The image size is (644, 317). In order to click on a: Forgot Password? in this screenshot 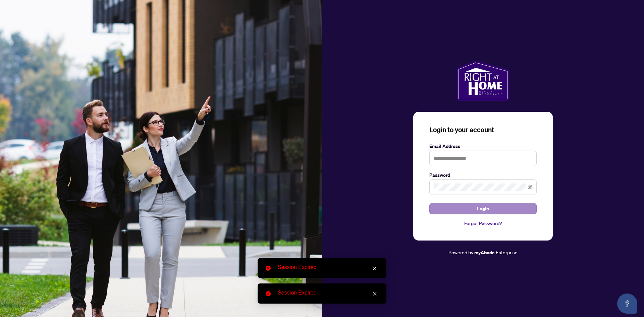, I will do `click(483, 223)`.